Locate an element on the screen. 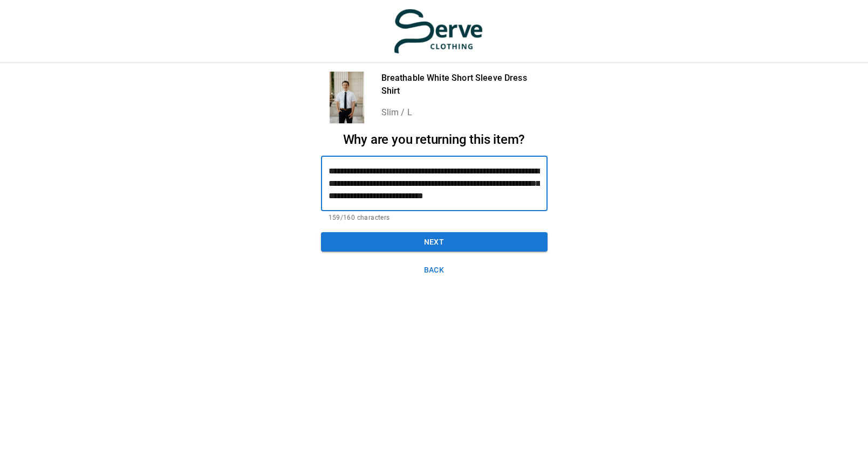 The width and height of the screenshot is (868, 467). h2: Why are you returning this item? is located at coordinates (434, 139).